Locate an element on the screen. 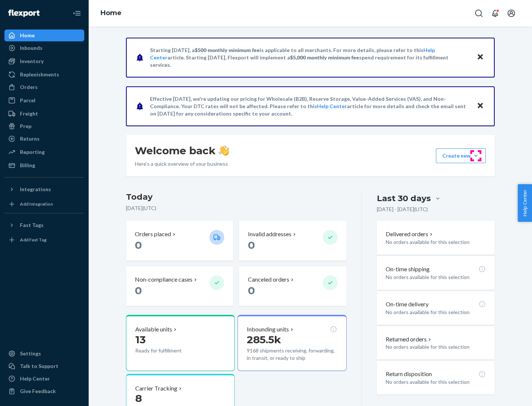 This screenshot has width=532, height=406. button: Create new is located at coordinates (461, 156).